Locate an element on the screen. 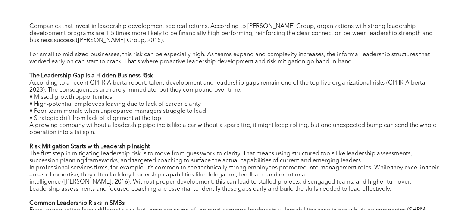 The height and width of the screenshot is (210, 469). span: In professional services firms, for example, it’s common to see technically strong employees prom... is located at coordinates (234, 172).